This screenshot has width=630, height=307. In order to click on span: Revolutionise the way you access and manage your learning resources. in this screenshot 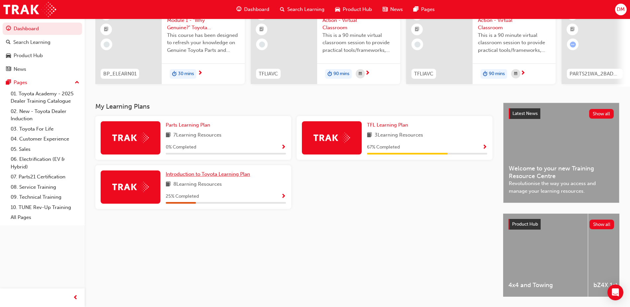, I will do `click(561, 187)`.